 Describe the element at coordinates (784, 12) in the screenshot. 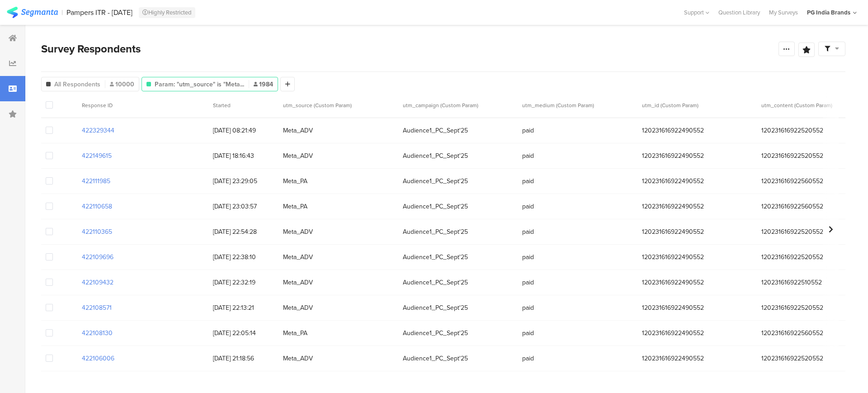

I see `a: My Surveys` at that location.